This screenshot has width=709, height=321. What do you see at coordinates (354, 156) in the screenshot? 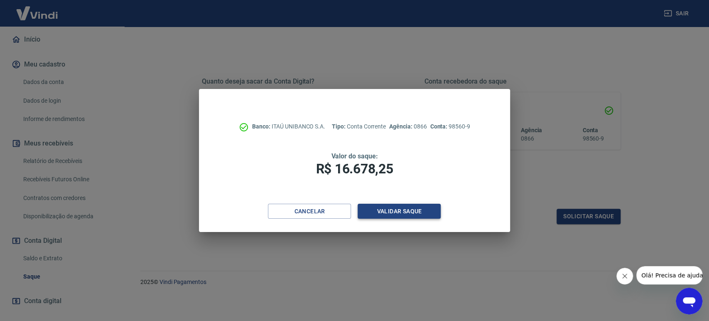
I see `span: Valor do saque:` at bounding box center [354, 156].